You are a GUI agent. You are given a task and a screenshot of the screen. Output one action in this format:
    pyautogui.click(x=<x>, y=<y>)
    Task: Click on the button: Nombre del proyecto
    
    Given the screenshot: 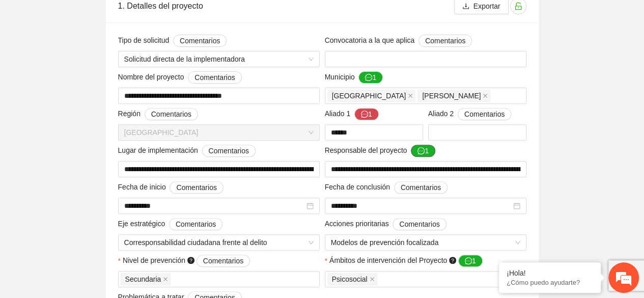 What is the action you would take?
    pyautogui.click(x=214, y=77)
    